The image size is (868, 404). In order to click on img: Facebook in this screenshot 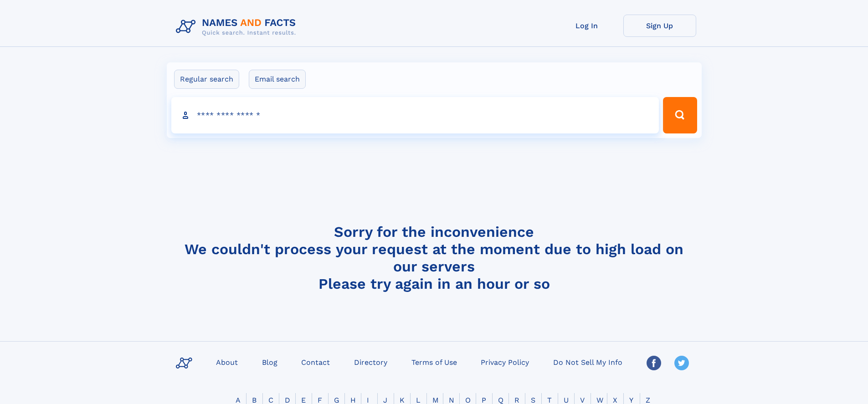, I will do `click(654, 363)`.